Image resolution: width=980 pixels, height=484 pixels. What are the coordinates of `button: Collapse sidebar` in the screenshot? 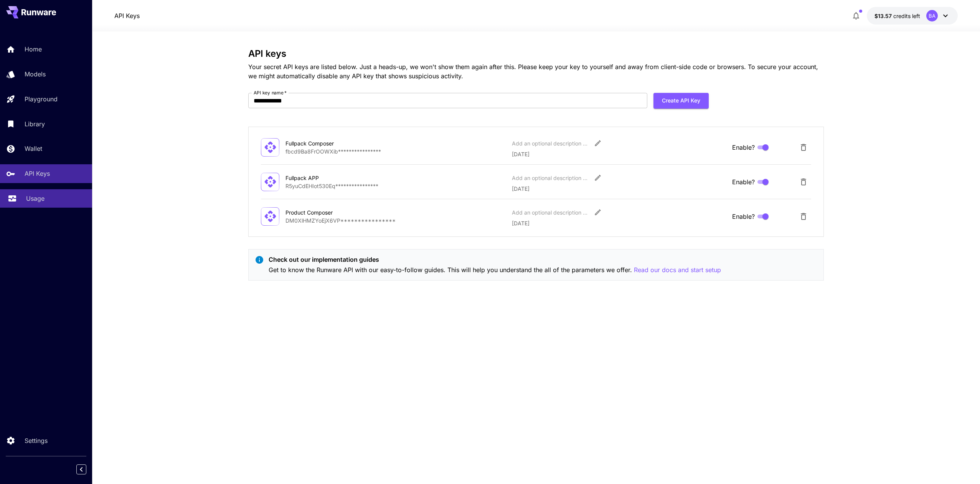 It's located at (81, 469).